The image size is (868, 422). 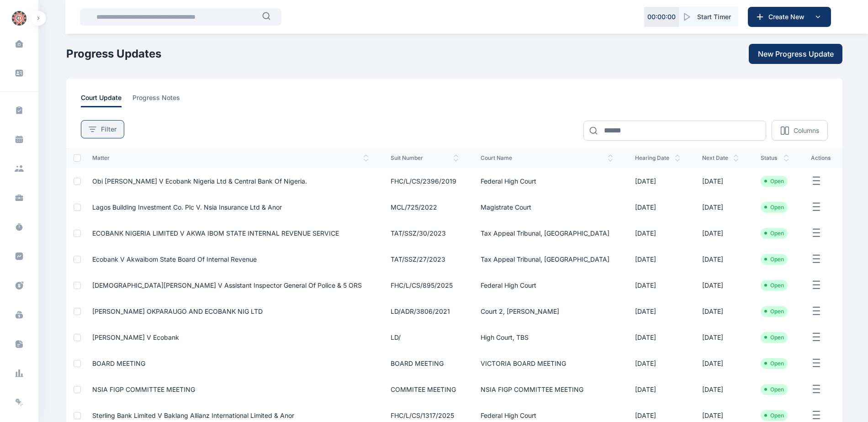 What do you see at coordinates (216, 233) in the screenshot?
I see `a: ECOBANK NIGERIA LIMITED V AKWA IBOM STATE INTERNAL REVENUE SERVICE` at bounding box center [216, 233].